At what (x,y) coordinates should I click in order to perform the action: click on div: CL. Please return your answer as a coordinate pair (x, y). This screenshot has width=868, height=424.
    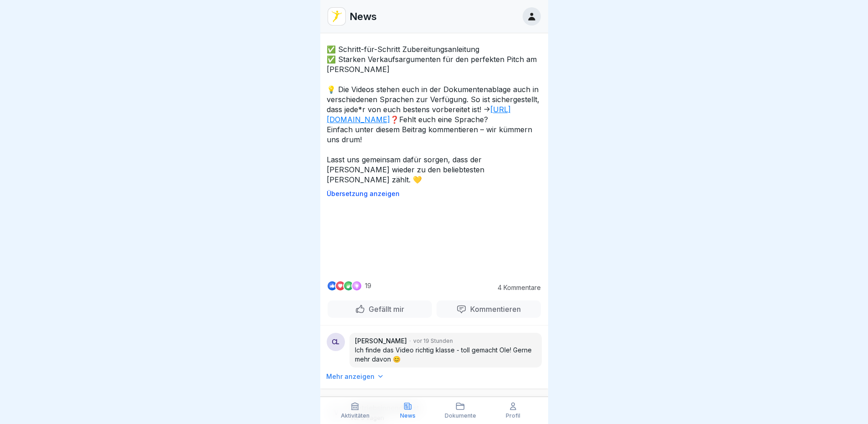
    Looking at the image, I should click on (336, 342).